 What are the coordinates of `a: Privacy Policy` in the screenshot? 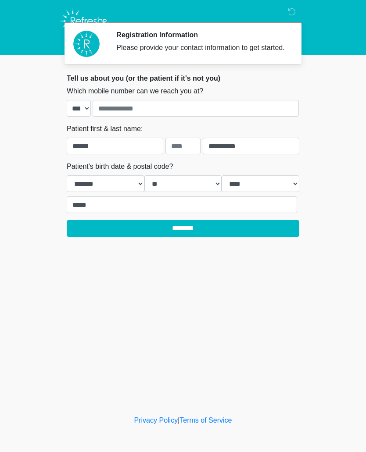 It's located at (156, 420).